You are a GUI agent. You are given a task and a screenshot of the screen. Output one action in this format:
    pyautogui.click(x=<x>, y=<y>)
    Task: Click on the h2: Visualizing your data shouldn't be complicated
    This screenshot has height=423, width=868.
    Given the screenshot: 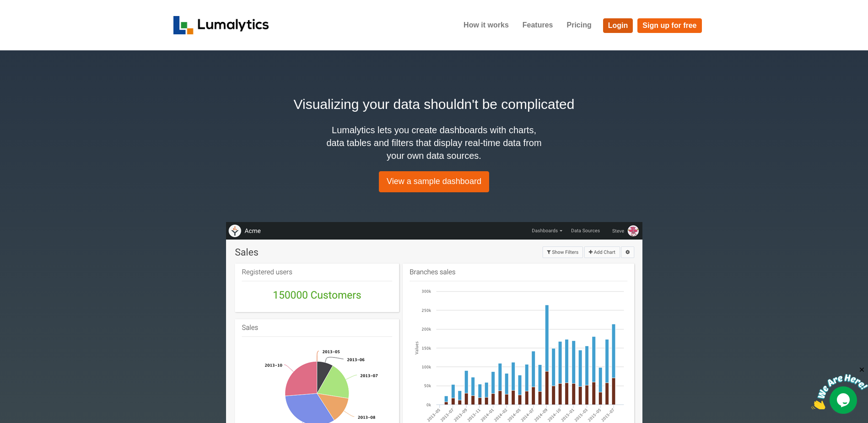 What is the action you would take?
    pyautogui.click(x=434, y=104)
    